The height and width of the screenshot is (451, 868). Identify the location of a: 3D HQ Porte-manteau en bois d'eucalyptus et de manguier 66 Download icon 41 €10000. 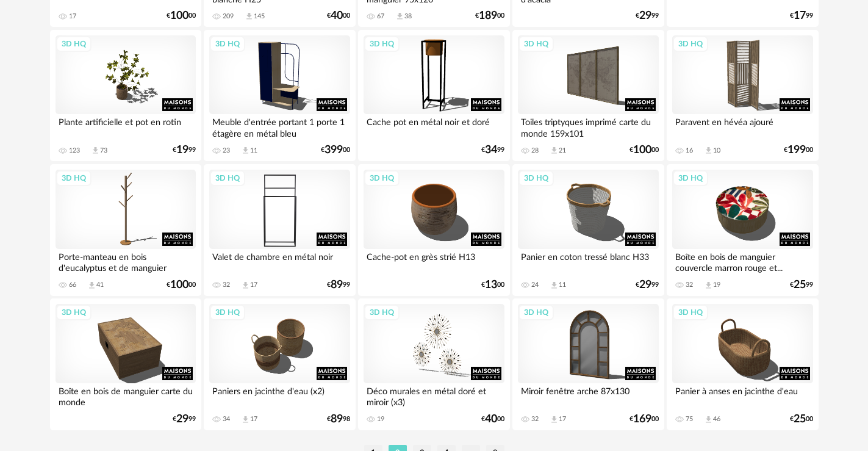
(126, 230).